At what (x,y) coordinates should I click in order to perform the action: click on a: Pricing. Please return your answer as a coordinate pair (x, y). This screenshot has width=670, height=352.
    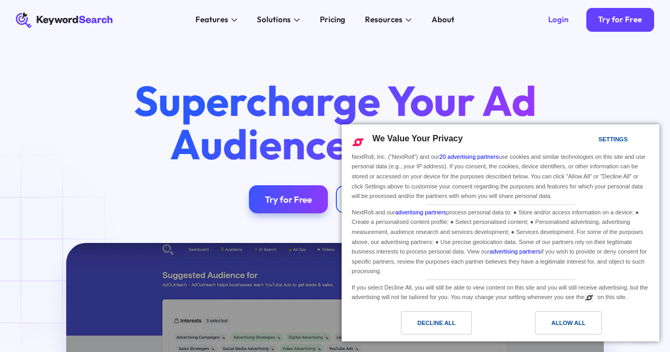
    Looking at the image, I should click on (332, 20).